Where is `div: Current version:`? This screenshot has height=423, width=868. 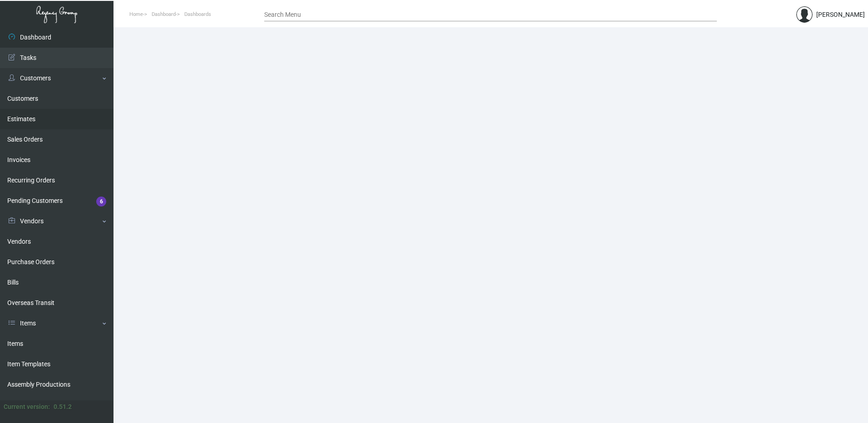
div: Current version: is located at coordinates (27, 407).